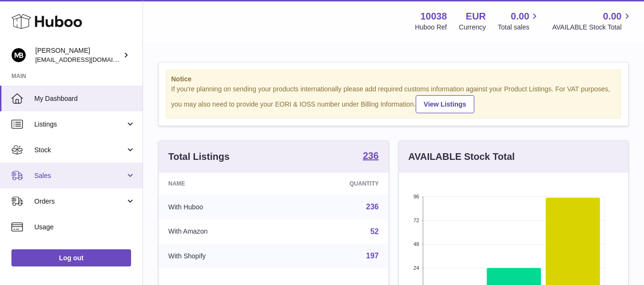 The image size is (644, 285). I want to click on text: 96, so click(417, 197).